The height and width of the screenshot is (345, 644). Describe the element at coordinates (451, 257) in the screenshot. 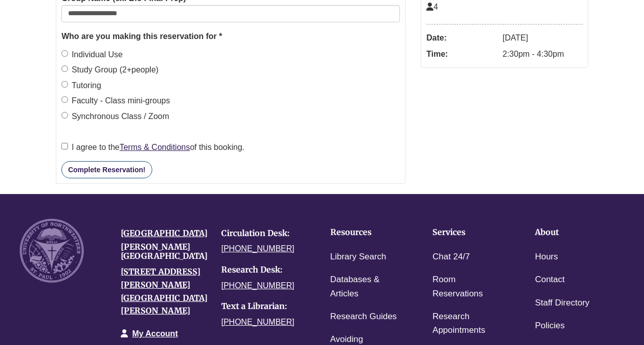

I see `a: Chat 24/7` at that location.